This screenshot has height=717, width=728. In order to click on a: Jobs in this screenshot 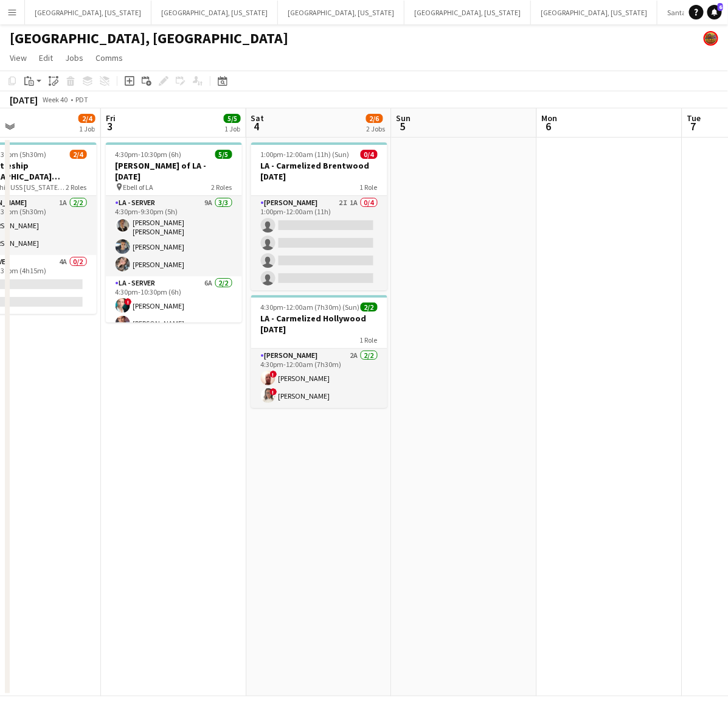, I will do `click(74, 58)`.